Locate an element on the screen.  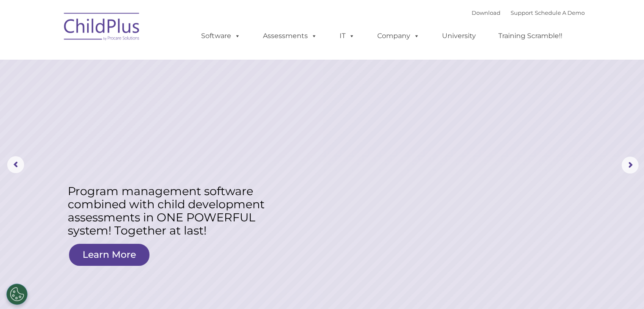
rs-layer: Program management software combined with child development assessments in ONE POWERFUL system! T... is located at coordinates (170, 211).